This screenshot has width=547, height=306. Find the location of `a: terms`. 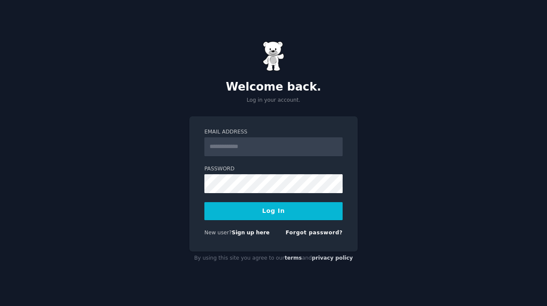

a: terms is located at coordinates (293, 258).